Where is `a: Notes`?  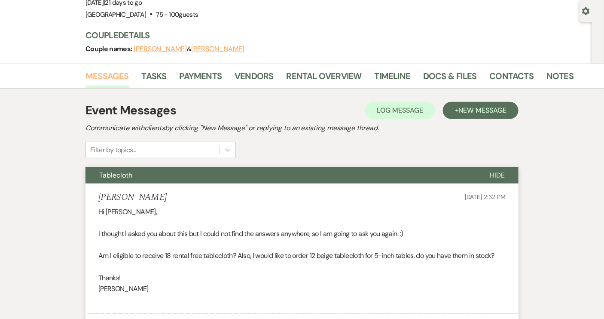 a: Notes is located at coordinates (559, 79).